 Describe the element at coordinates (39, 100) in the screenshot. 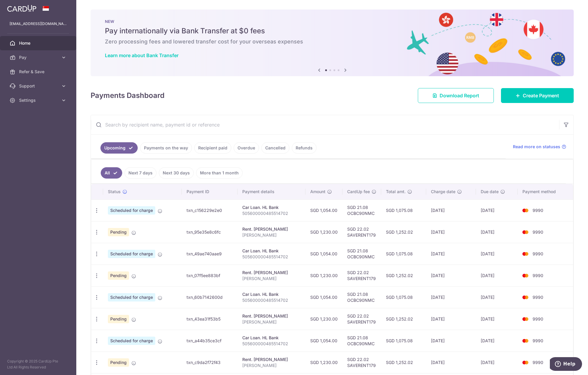

I see `span: Settings` at that location.